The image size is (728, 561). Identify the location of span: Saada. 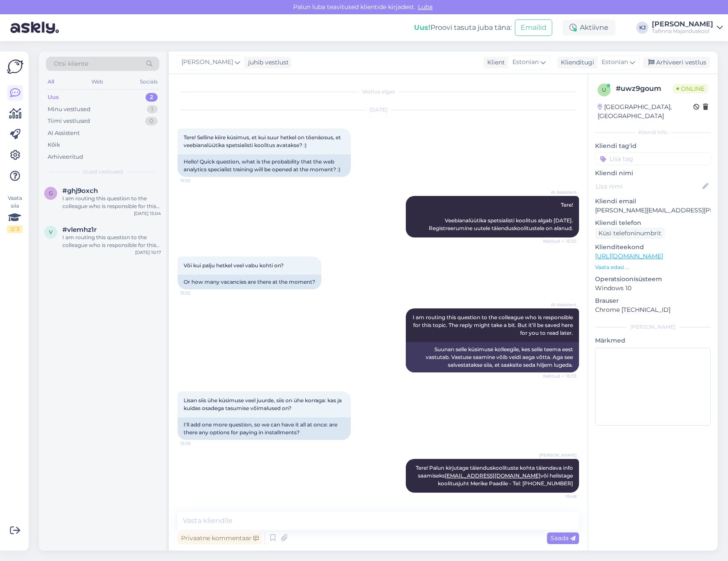
(563, 538).